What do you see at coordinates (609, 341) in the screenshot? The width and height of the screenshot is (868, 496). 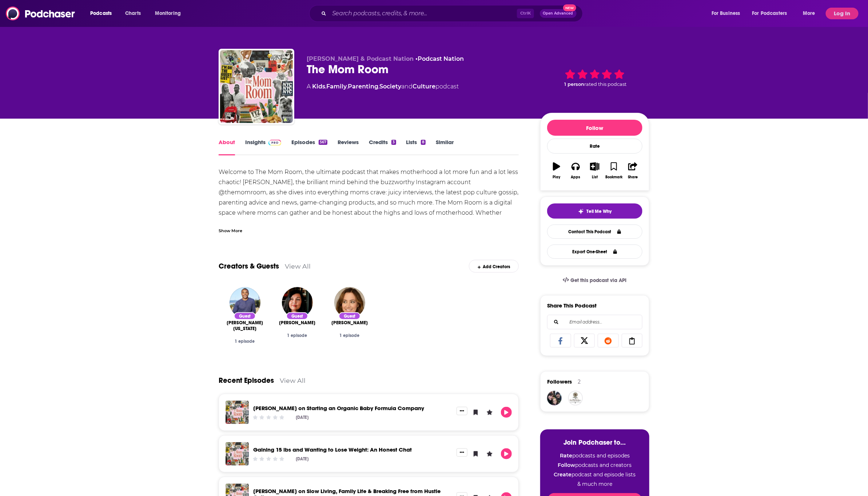 I see `a: Share on Reddit` at bounding box center [609, 341].